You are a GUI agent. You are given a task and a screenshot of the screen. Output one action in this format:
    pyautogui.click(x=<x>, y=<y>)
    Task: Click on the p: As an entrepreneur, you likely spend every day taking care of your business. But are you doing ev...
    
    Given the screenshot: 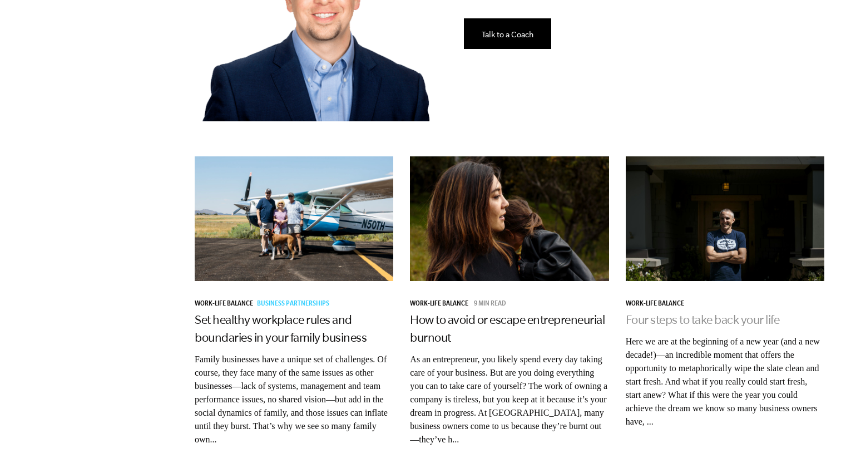 What is the action you would take?
    pyautogui.click(x=509, y=399)
    